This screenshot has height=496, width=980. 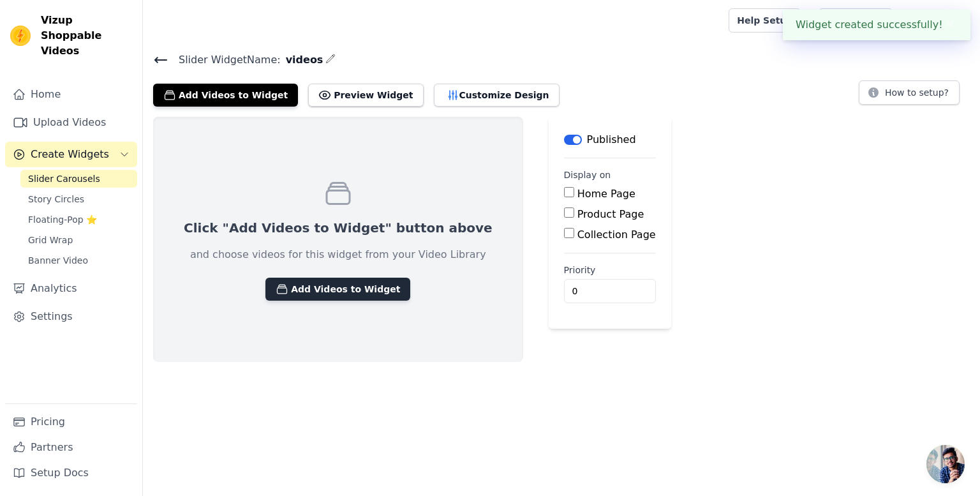 I want to click on a: Settings, so click(x=71, y=316).